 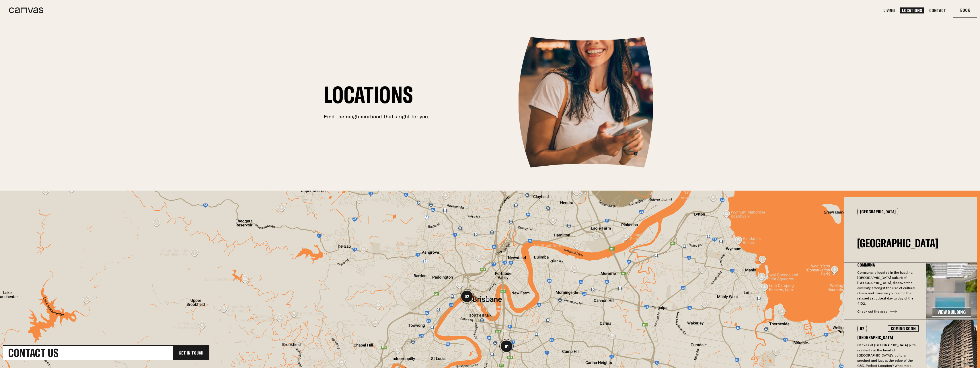 What do you see at coordinates (587, 102) in the screenshot?
I see `img: Canvas_living_locations` at bounding box center [587, 102].